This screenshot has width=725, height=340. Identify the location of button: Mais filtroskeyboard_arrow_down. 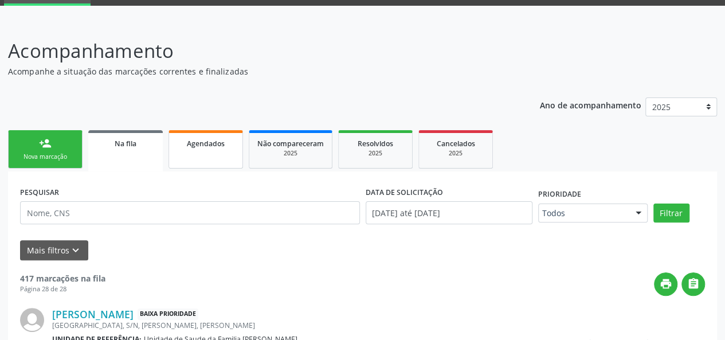
(54, 250).